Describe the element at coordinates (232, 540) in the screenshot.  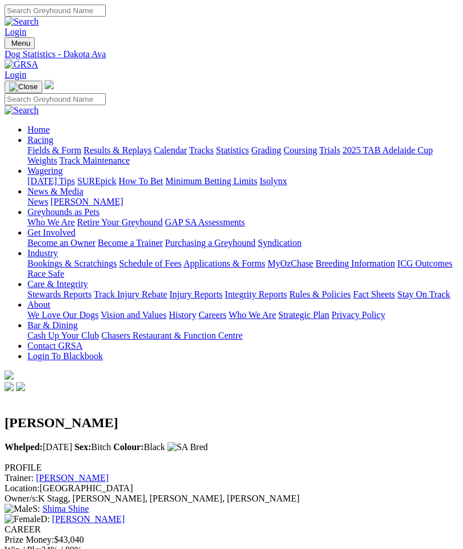
I see `div: $43,040` at that location.